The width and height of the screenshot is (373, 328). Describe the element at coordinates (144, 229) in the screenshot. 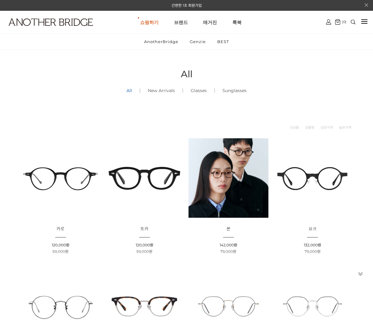

I see `a: 토카` at that location.